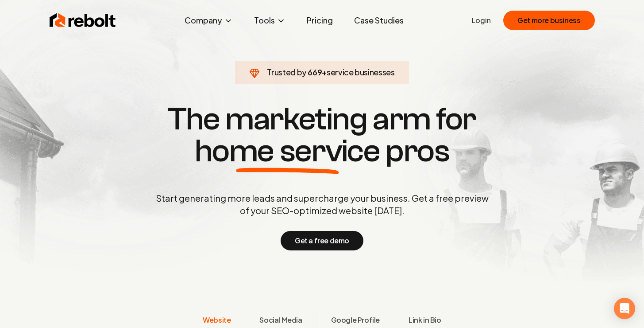  What do you see at coordinates (83, 21) in the screenshot?
I see `img: Rebolt Logo` at bounding box center [83, 21].